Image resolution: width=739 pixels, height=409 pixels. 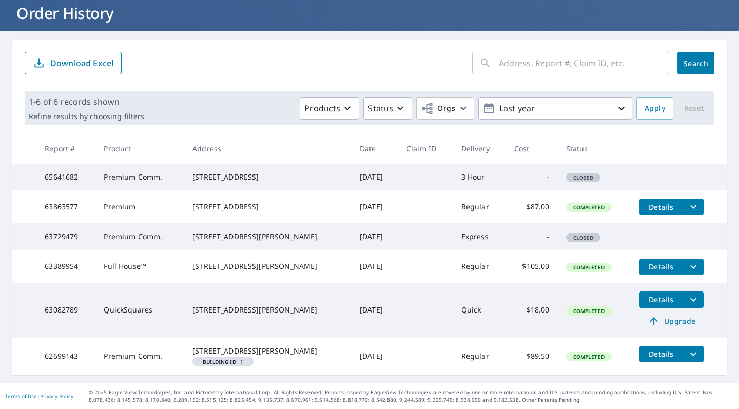 What do you see at coordinates (66, 356) in the screenshot?
I see `td: 62699143` at bounding box center [66, 356].